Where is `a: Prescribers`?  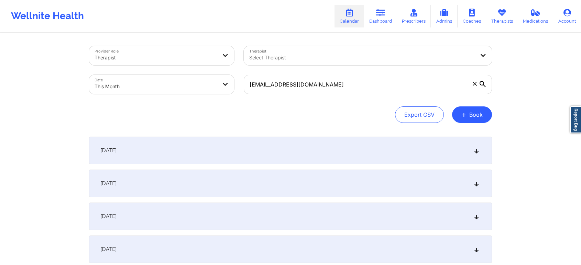 a: Prescribers is located at coordinates (414, 16).